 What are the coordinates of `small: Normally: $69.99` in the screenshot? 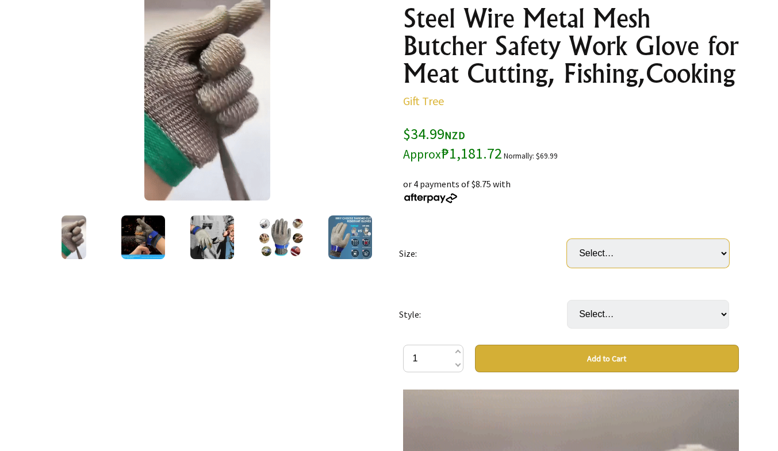 It's located at (531, 156).